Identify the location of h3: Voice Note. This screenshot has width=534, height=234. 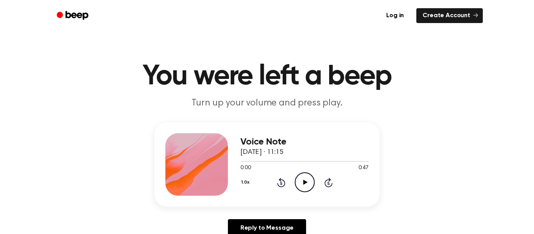
(305, 142).